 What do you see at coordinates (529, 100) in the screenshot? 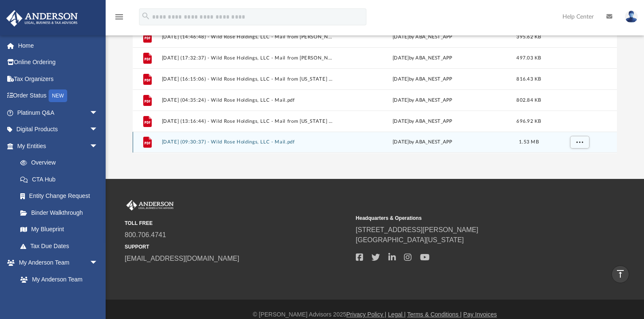
I see `span: 802.84 KB` at bounding box center [529, 100].